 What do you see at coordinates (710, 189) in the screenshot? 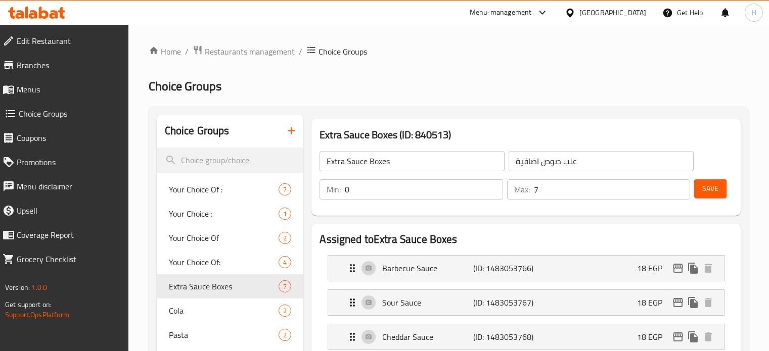
I see `button: Save` at bounding box center [710, 189].